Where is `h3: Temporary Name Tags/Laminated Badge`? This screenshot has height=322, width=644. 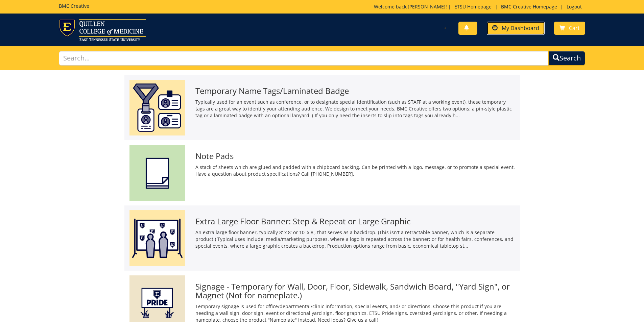 h3: Temporary Name Tags/Laminated Badge is located at coordinates (355, 91).